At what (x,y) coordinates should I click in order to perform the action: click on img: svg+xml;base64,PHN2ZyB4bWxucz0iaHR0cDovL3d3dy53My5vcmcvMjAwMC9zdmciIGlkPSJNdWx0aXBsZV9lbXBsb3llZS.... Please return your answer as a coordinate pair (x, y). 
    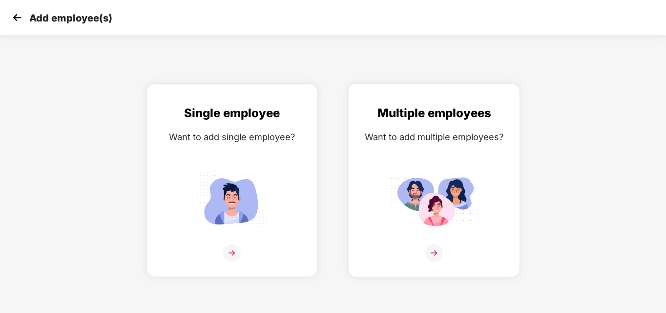
    Looking at the image, I should click on (434, 201).